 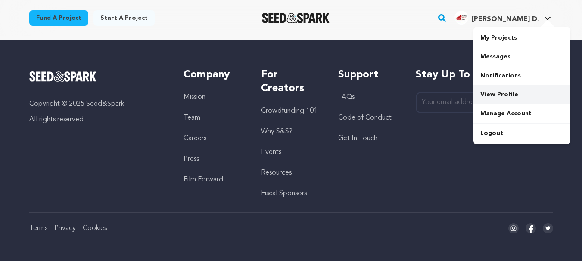 I want to click on img: Seed&Spark Logo, so click(x=63, y=77).